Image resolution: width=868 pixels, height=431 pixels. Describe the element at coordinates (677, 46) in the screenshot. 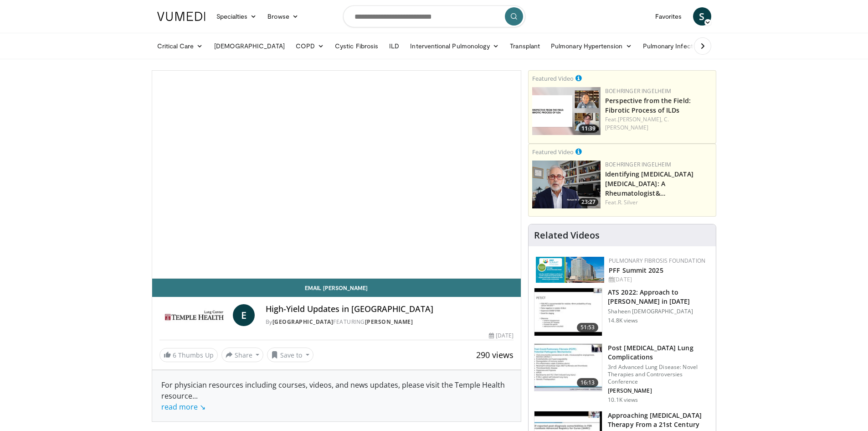

I see `a: Pulmonary Infection` at that location.